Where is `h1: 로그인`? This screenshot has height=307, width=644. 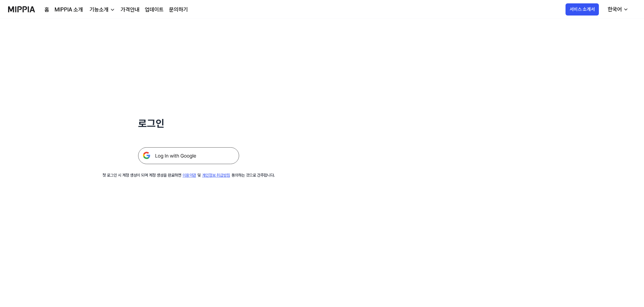
h1: 로그인 is located at coordinates (189, 123).